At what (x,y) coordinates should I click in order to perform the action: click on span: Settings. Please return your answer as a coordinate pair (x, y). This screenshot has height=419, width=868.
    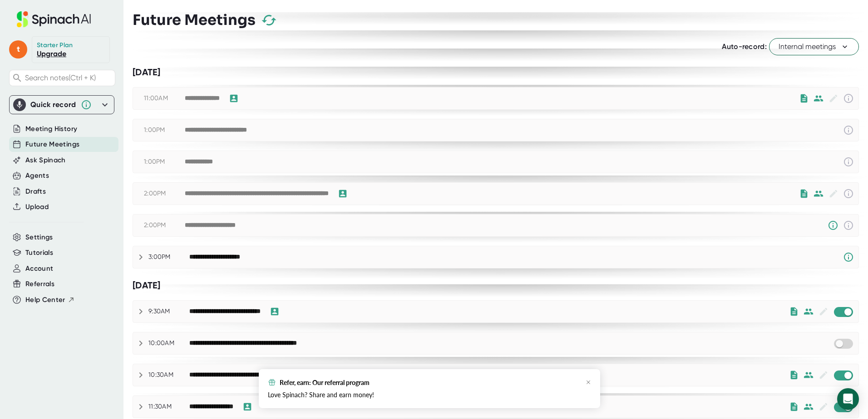
    Looking at the image, I should click on (39, 237).